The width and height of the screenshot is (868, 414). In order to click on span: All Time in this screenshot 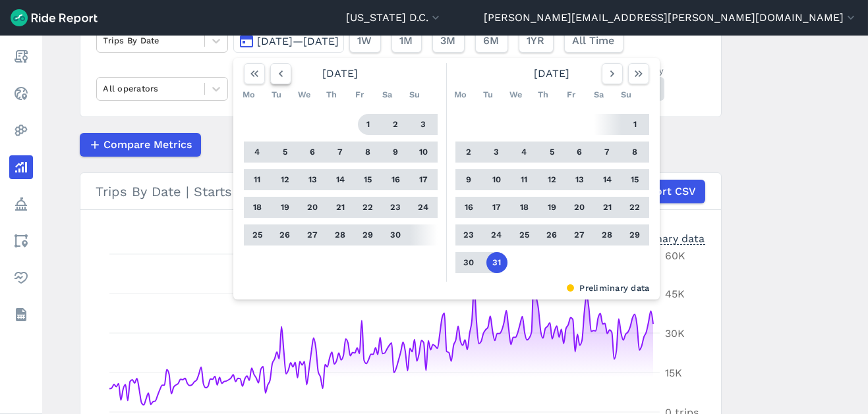, I will do `click(594, 40)`.